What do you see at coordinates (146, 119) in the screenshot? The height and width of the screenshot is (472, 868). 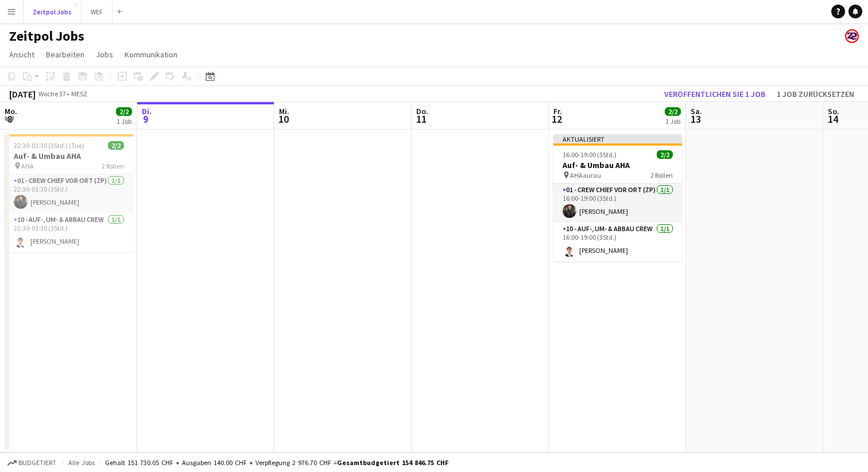 I see `span: 9` at bounding box center [146, 119].